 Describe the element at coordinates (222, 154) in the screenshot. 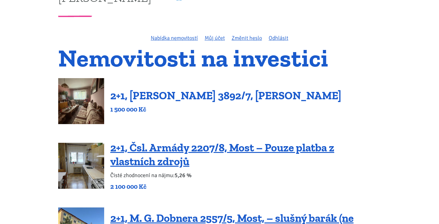

I see `a: 2+1, Čsl. Armády 2207/8, Most – Pouze platba z vlastních zdrojů` at that location.